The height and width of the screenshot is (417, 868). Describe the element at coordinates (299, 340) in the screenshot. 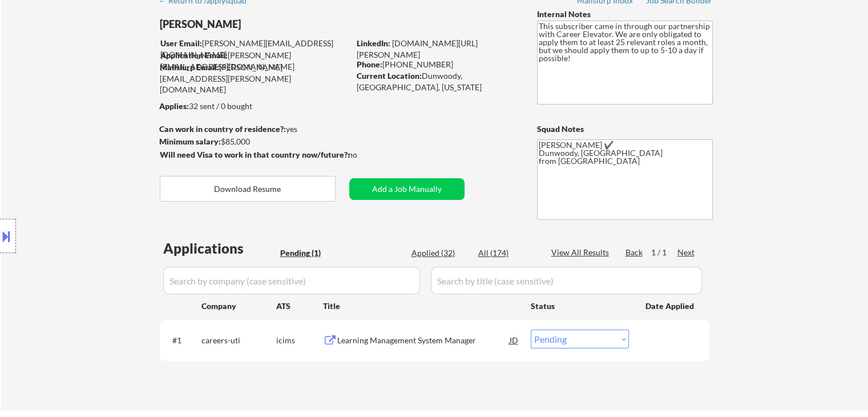

I see `div: icims` at that location.